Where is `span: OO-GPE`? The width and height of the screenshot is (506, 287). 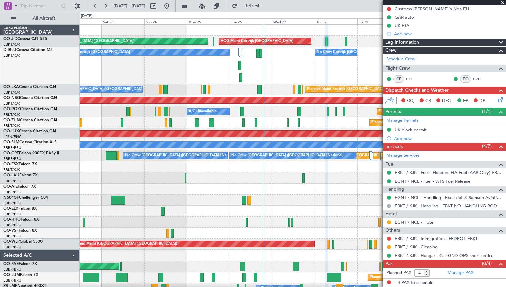 span: OO-GPE is located at coordinates (11, 153).